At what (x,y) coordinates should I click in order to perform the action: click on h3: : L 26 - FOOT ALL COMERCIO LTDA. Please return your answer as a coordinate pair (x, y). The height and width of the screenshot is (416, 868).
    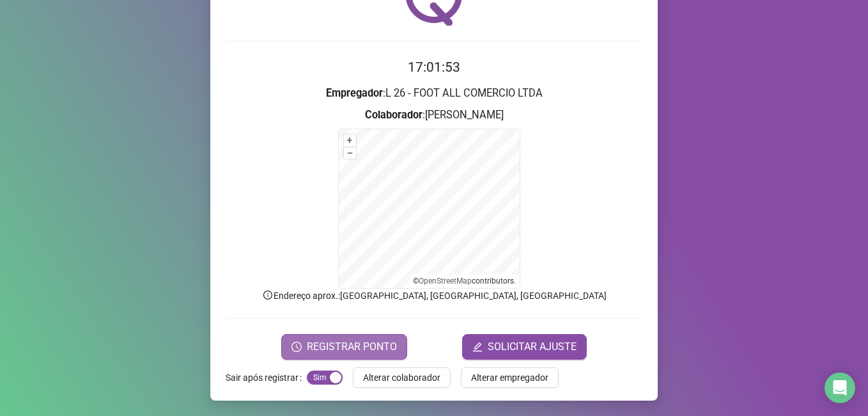
    Looking at the image, I should click on (434, 93).